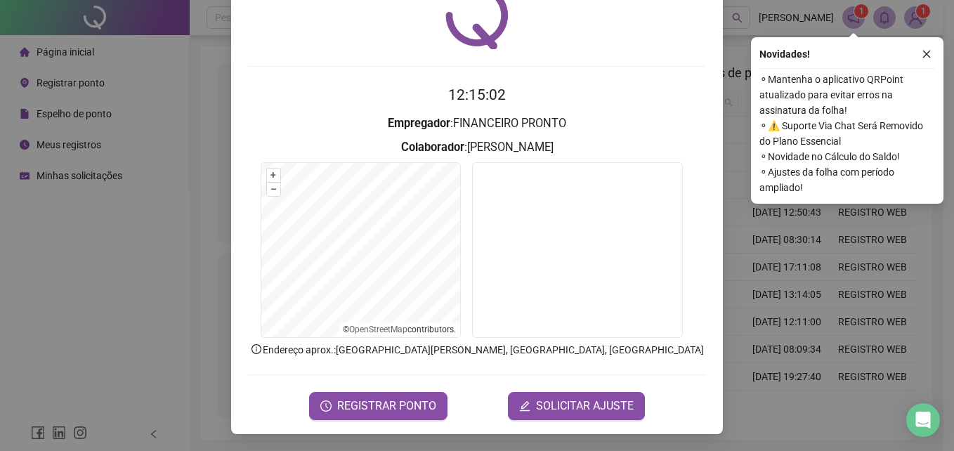 Image resolution: width=954 pixels, height=451 pixels. Describe the element at coordinates (927, 54) in the screenshot. I see `span: close` at that location.